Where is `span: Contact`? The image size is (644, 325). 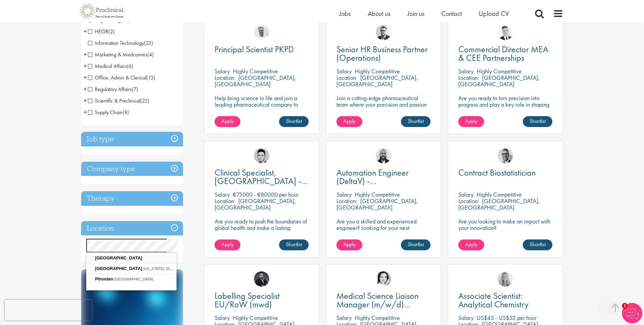 span: Contact is located at coordinates (452, 13).